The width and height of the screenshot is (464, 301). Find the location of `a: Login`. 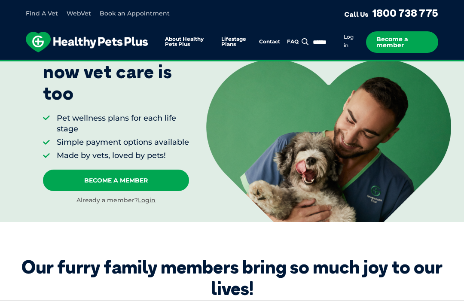

a: Login is located at coordinates (147, 200).